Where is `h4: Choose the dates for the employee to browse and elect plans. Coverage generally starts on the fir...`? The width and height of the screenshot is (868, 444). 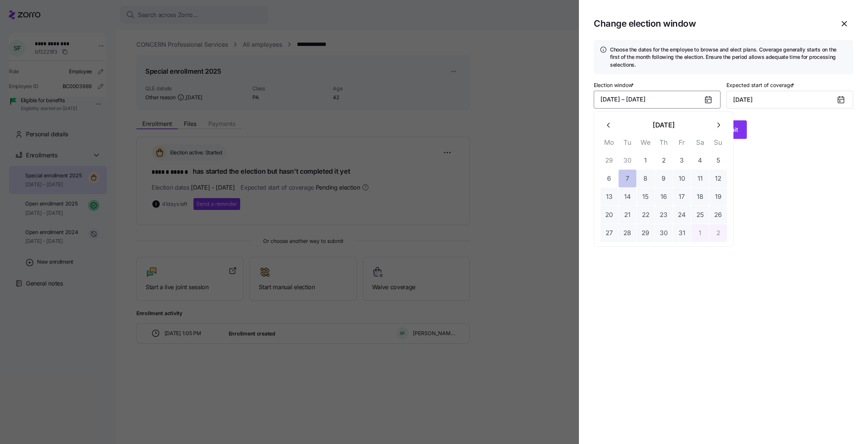
h4: Choose the dates for the employee to browse and elect plans. Coverage generally starts on the fir... is located at coordinates (728, 57).